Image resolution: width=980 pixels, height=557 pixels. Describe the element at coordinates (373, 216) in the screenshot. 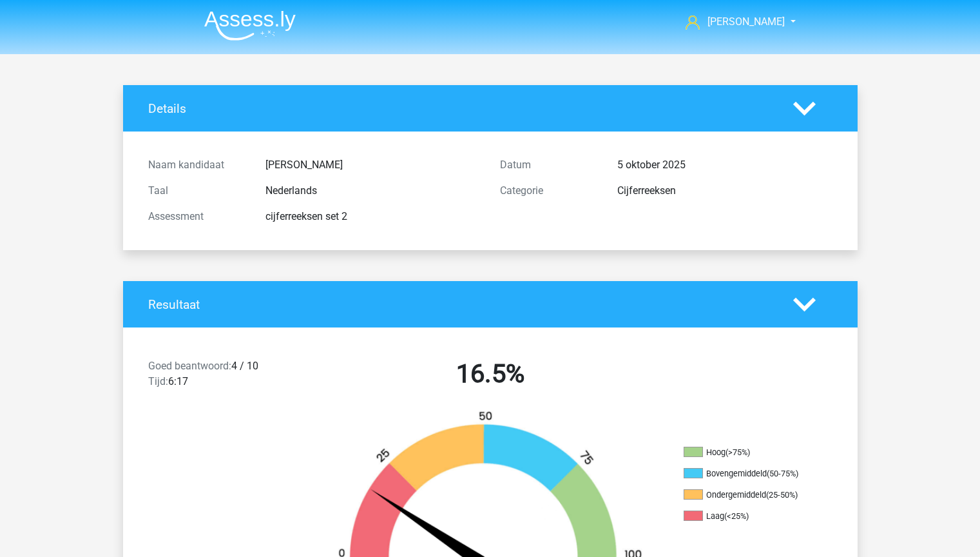

I see `div: cijferreeksen set 2` at that location.